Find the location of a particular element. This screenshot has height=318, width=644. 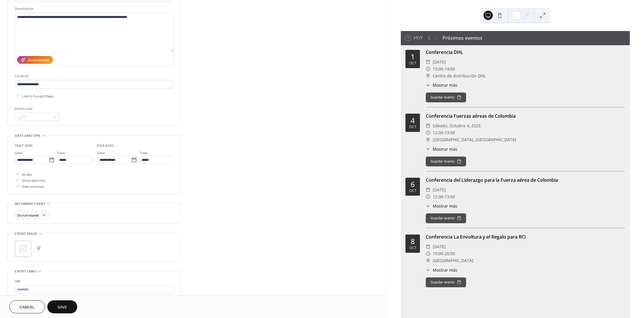

button: Save is located at coordinates (62, 307).